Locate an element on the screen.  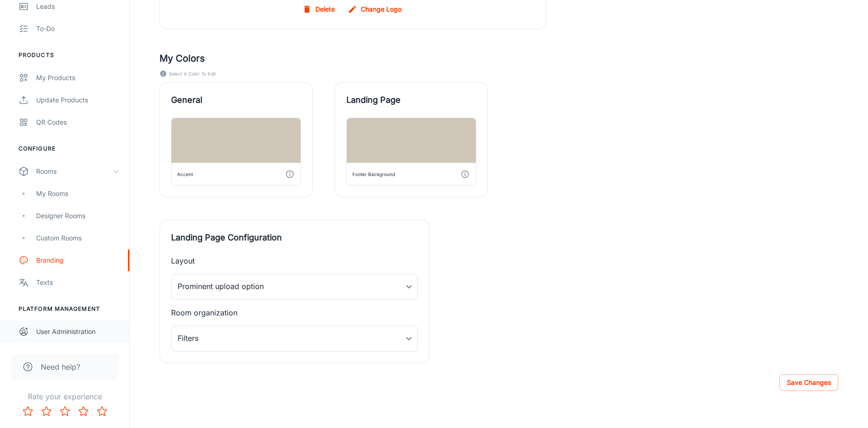
div: Accent is located at coordinates (185, 174).